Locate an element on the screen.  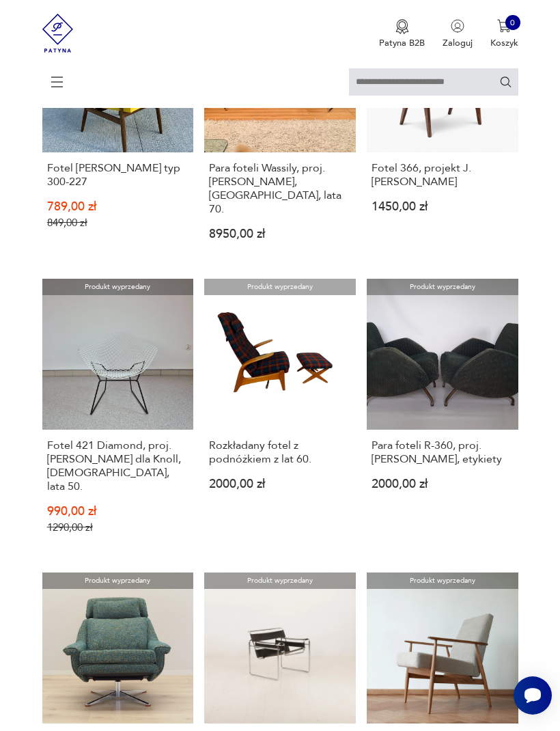
img: Ikona koszyka is located at coordinates (504, 26).